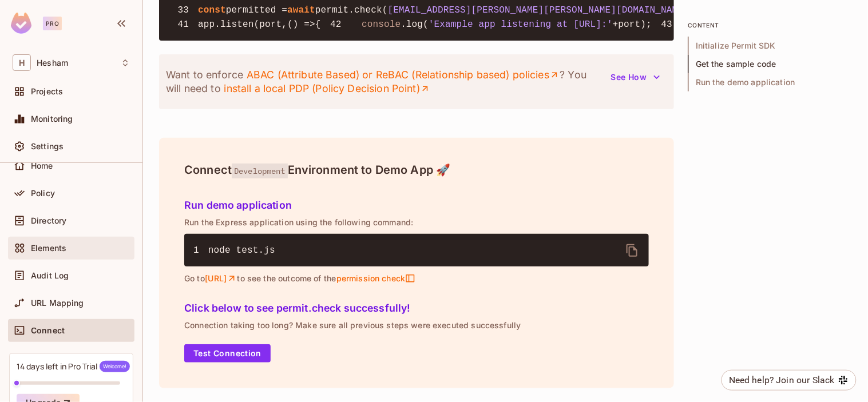 The width and height of the screenshot is (868, 402). I want to click on a: install a local PDP (Policy Decision Point), so click(326, 89).